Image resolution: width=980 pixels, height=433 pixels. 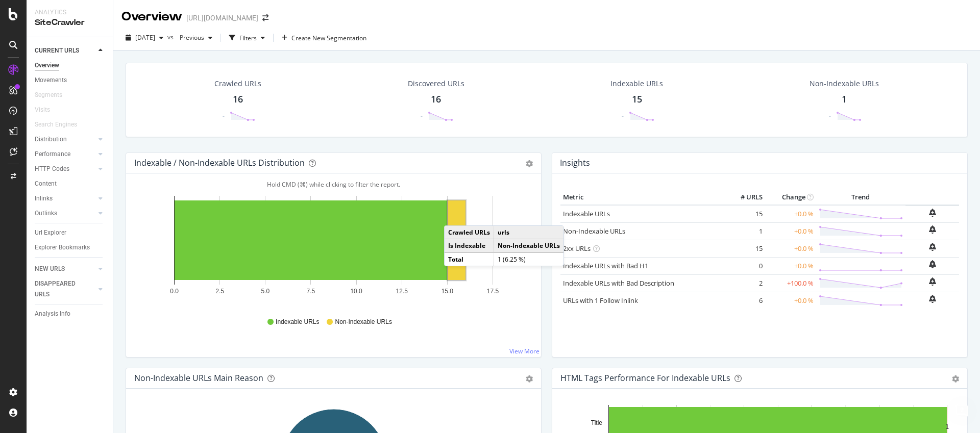 What do you see at coordinates (266, 18) in the screenshot?
I see `div: arrow-right-arrow-left` at bounding box center [266, 18].